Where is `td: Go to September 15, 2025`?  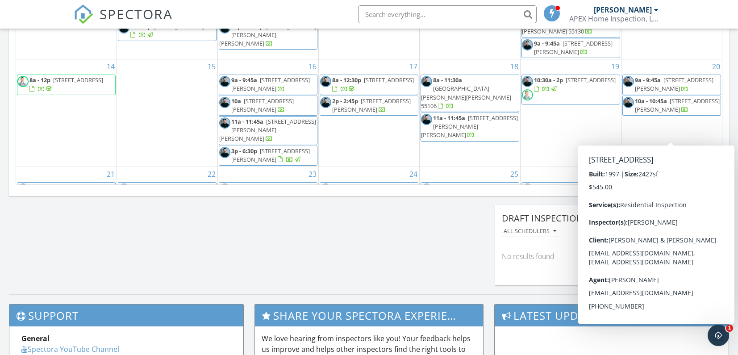
td: Go to September 15, 2025 is located at coordinates (167, 113).